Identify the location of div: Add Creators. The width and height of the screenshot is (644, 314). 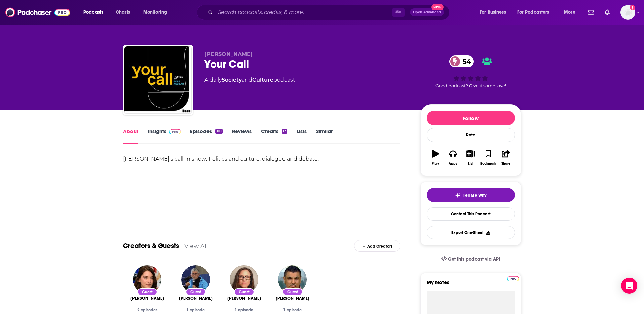
(377, 246).